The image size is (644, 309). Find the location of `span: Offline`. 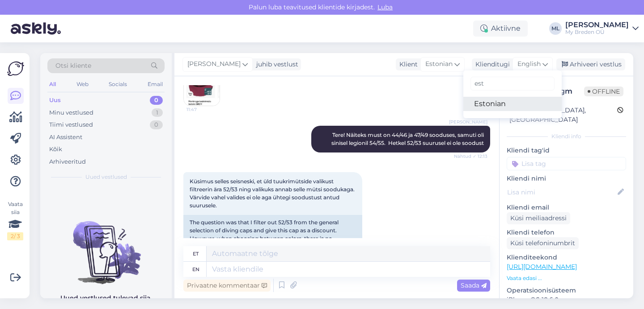

span: Offline is located at coordinates (604, 92).